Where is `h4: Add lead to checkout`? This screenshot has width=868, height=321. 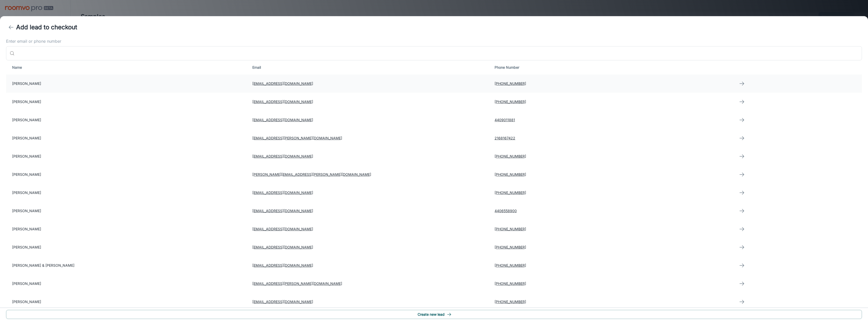 h4: Add lead to checkout is located at coordinates (47, 27).